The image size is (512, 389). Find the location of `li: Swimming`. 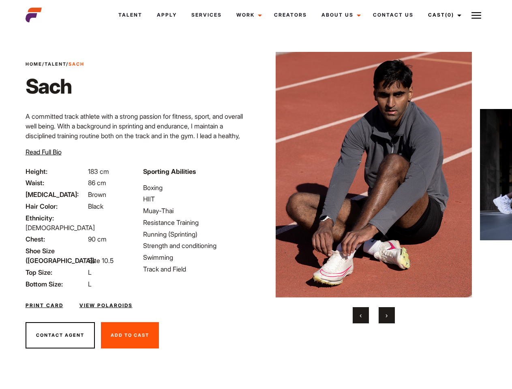

li: Swimming is located at coordinates (197, 258).